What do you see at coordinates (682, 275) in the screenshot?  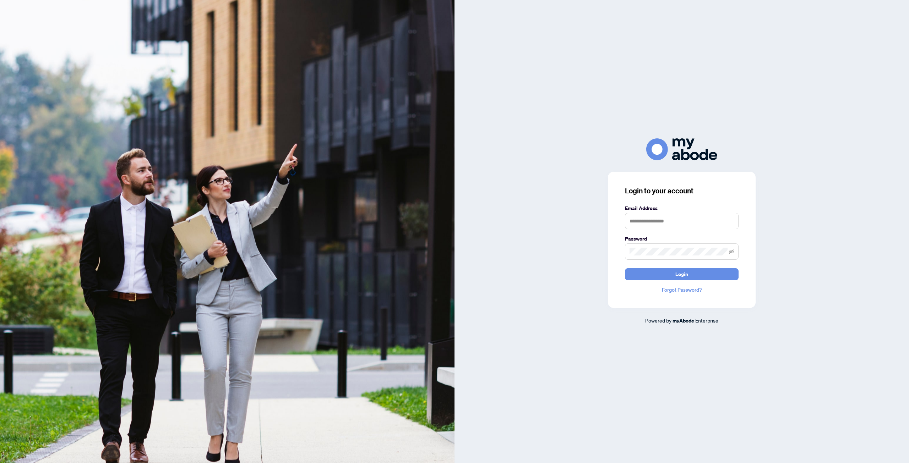 I see `button: Login` at bounding box center [682, 275].